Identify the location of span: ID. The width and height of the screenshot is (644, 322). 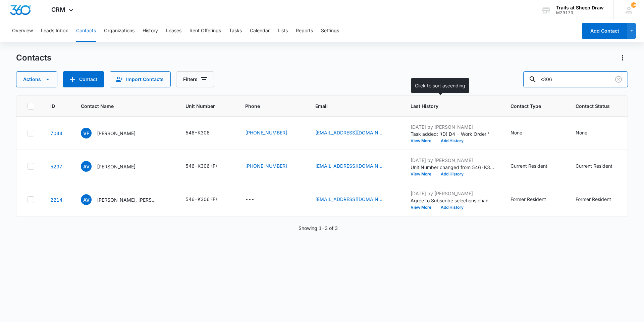
(52, 106).